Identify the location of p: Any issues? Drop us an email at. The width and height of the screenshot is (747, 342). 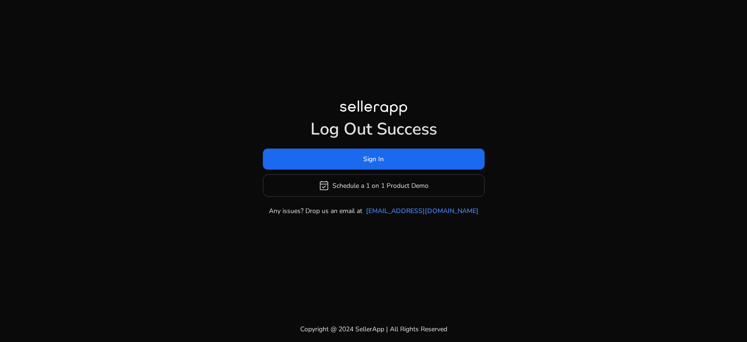
(316, 211).